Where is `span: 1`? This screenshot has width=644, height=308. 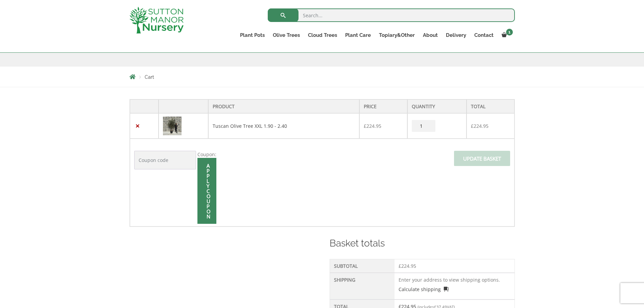
span: 1 is located at coordinates (510, 32).